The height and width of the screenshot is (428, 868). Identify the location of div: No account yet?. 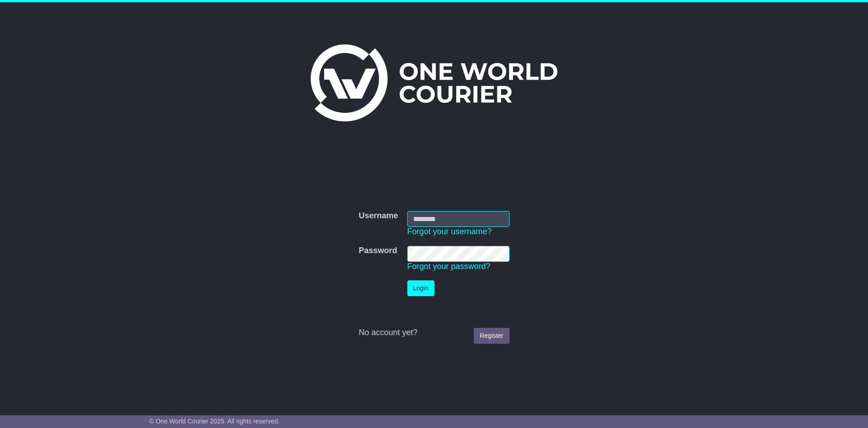
(434, 333).